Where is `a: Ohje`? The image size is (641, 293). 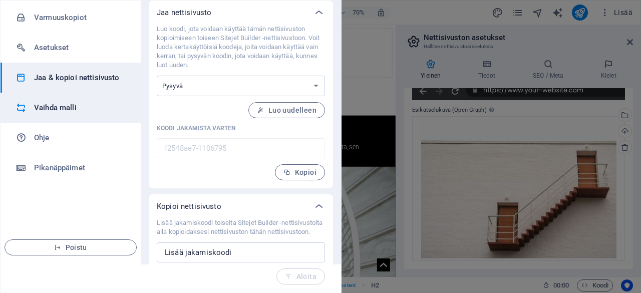
a: Ohje is located at coordinates (71, 138).